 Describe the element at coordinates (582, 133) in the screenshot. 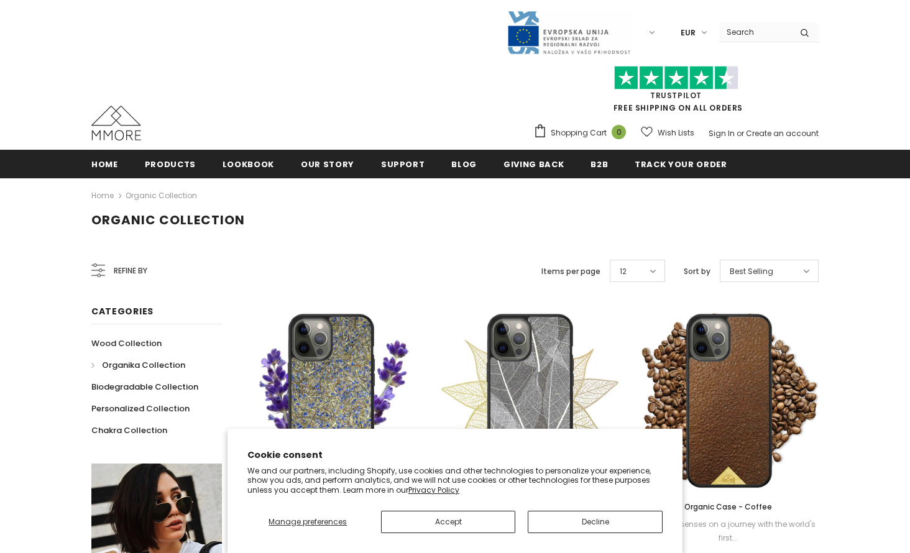

I see `a: Shopping Cart 0` at that location.